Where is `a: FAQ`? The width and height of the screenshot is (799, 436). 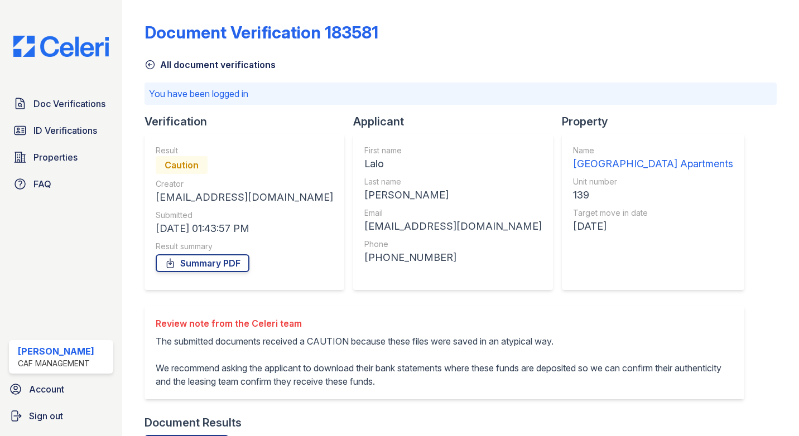
a: FAQ is located at coordinates (61, 184).